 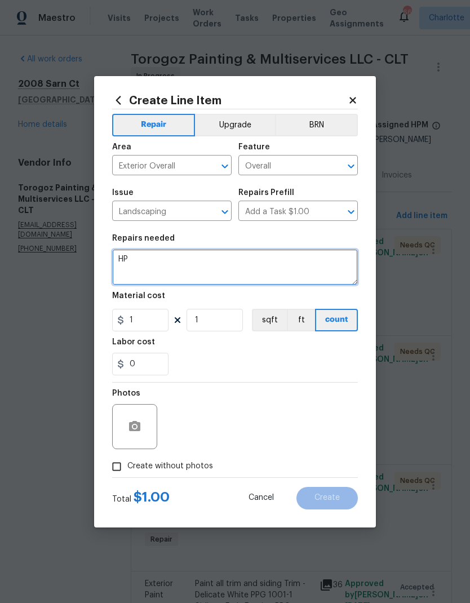 What do you see at coordinates (134, 342) in the screenshot?
I see `h5: Labor cost` at bounding box center [134, 342].